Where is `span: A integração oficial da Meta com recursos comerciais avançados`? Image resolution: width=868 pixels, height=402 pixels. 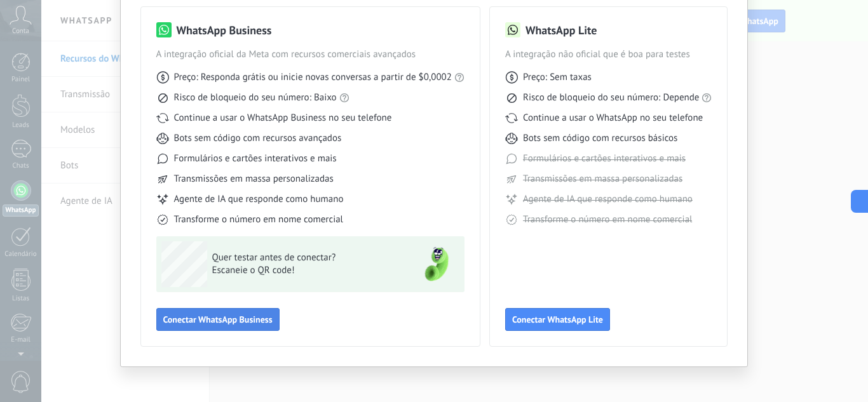 span: A integração oficial da Meta com recursos comerciais avançados is located at coordinates (310, 55).